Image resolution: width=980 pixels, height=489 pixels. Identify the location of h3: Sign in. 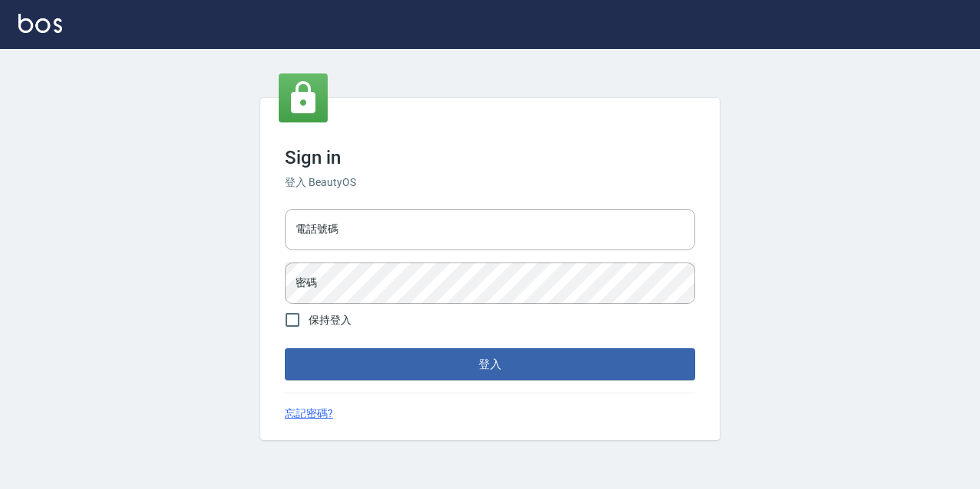
(490, 158).